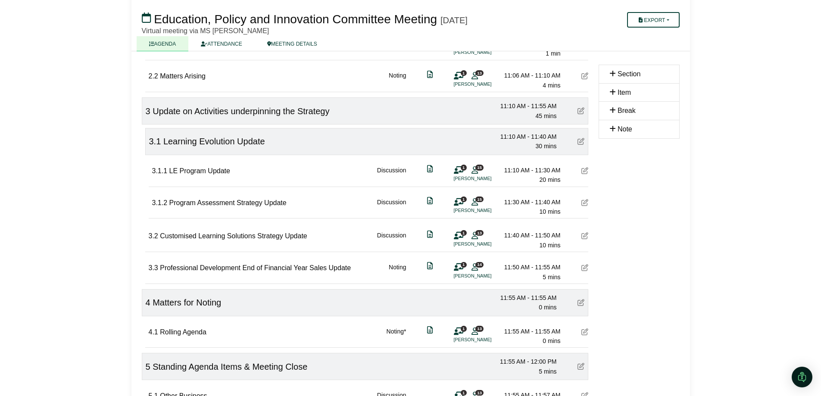 This screenshot has width=821, height=396. What do you see at coordinates (228, 203) in the screenshot?
I see `span: Program Assessment Strategy Update` at bounding box center [228, 203].